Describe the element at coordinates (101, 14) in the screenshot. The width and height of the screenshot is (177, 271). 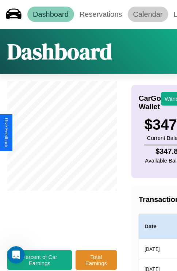
I see `a: Reservations` at that location.